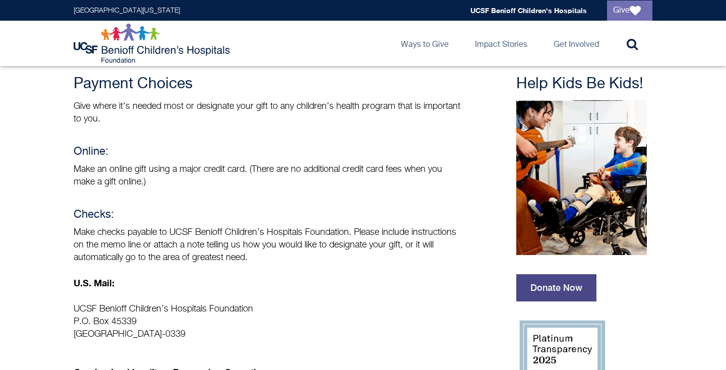 The image size is (726, 370). I want to click on a: Ways to Give, so click(424, 43).